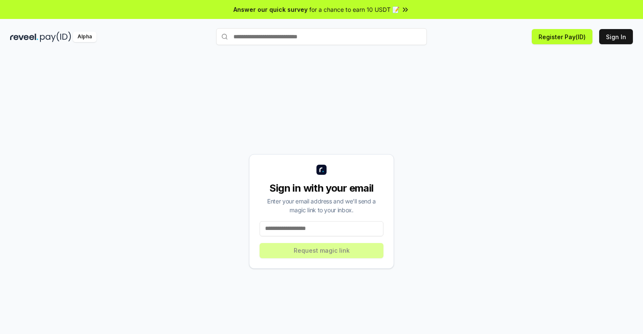 This screenshot has width=643, height=334. Describe the element at coordinates (562, 37) in the screenshot. I see `button: Register Pay(ID)` at that location.